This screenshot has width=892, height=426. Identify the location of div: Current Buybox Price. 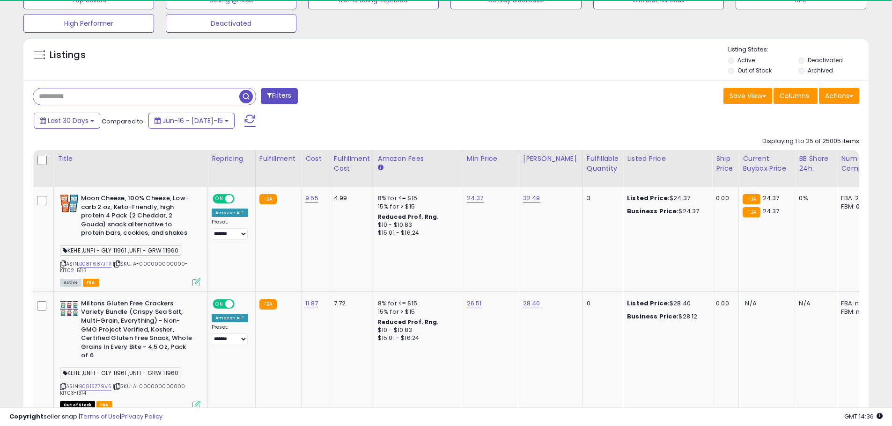
(766, 164).